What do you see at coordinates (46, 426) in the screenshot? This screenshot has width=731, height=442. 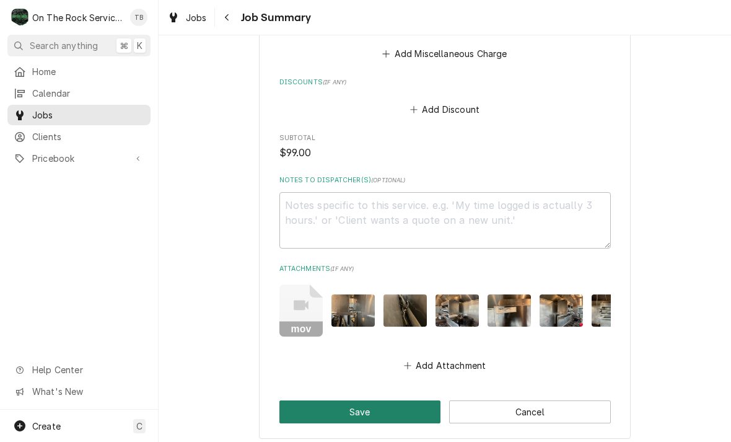 I see `span: Create` at bounding box center [46, 426].